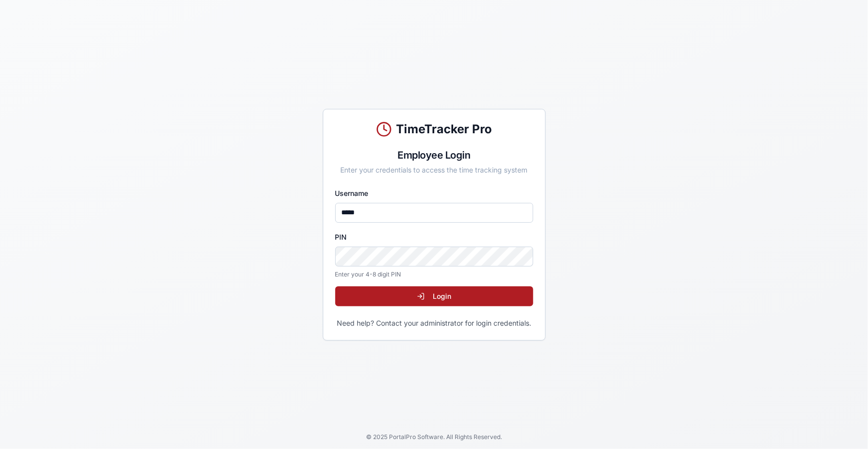 This screenshot has height=449, width=868. I want to click on label: PIN, so click(341, 237).